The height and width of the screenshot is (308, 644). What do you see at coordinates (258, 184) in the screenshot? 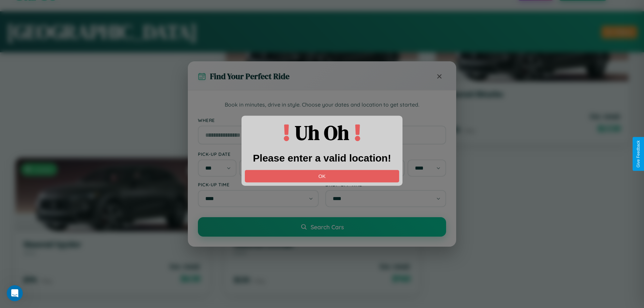
I see `label: Pick-up Time` at bounding box center [258, 184].